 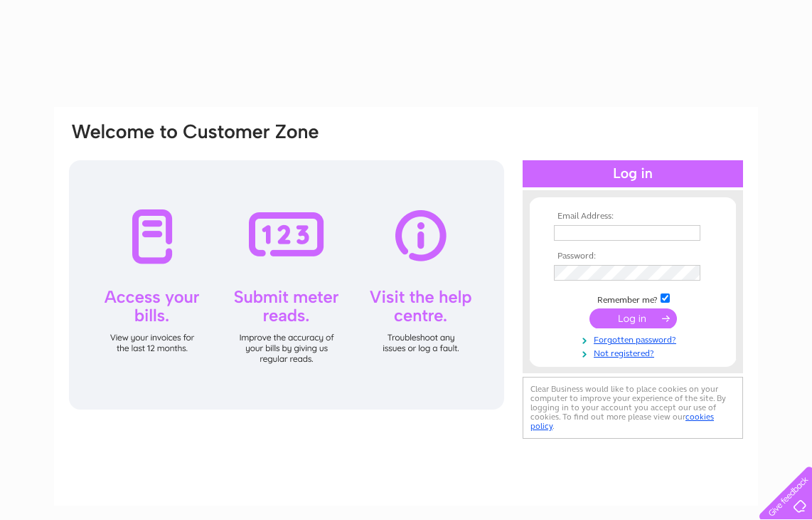 I want to click on div: Clear Business would like to place cookies on your computer to improve your experience of the sit..., so click(x=633, y=408).